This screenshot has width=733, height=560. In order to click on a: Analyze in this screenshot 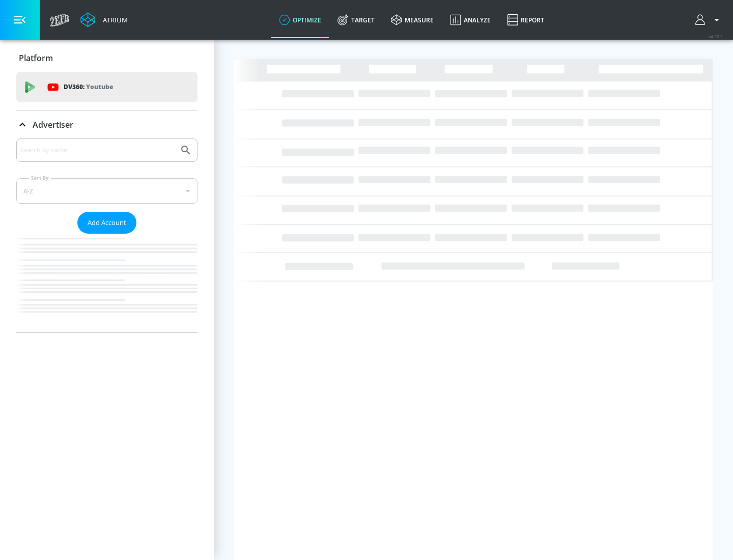, I will do `click(470, 20)`.